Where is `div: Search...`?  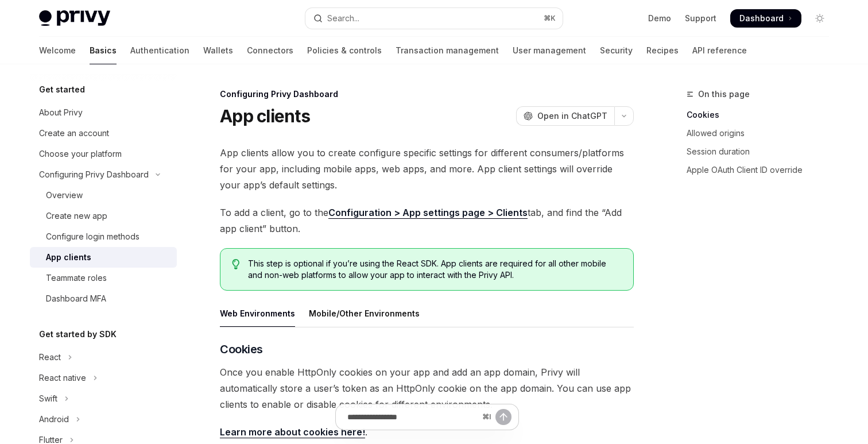 div: Search... is located at coordinates (344, 19).